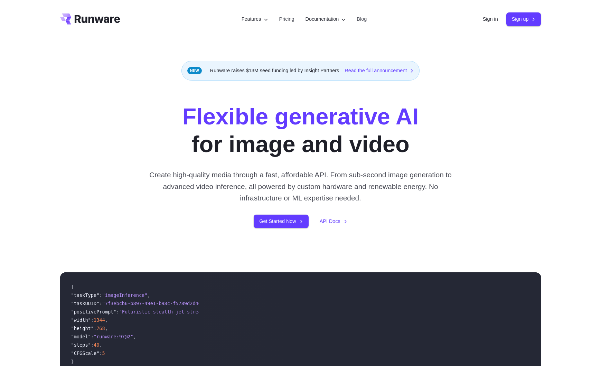  Describe the element at coordinates (333, 221) in the screenshot. I see `a: API Docs` at that location.